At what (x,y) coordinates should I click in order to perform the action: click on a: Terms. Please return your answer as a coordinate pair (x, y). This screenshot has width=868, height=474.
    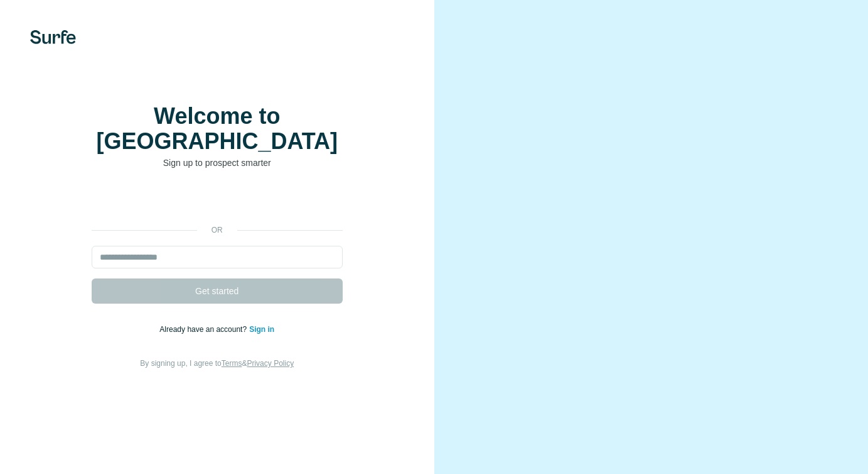
    Looking at the image, I should click on (232, 363).